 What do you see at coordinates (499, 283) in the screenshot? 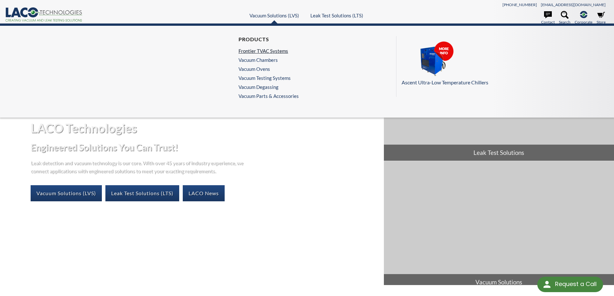
I see `span: Vacuum Solutions` at bounding box center [499, 283].